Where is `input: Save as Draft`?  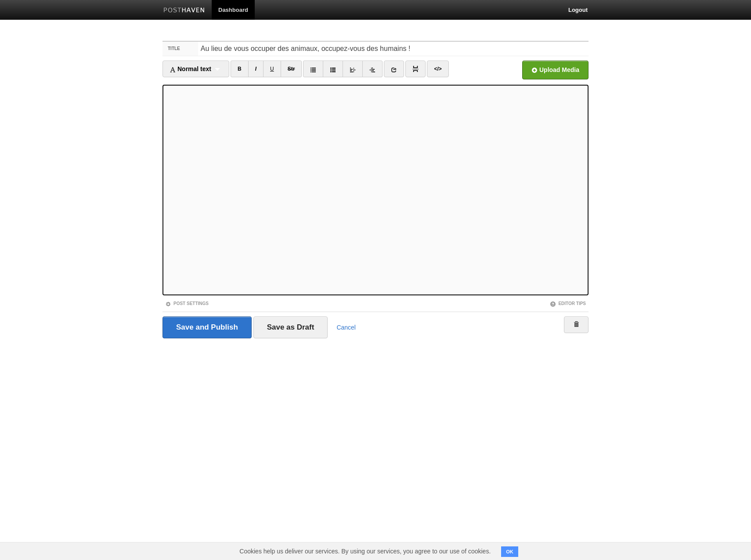
input: Save as Draft is located at coordinates (291, 327).